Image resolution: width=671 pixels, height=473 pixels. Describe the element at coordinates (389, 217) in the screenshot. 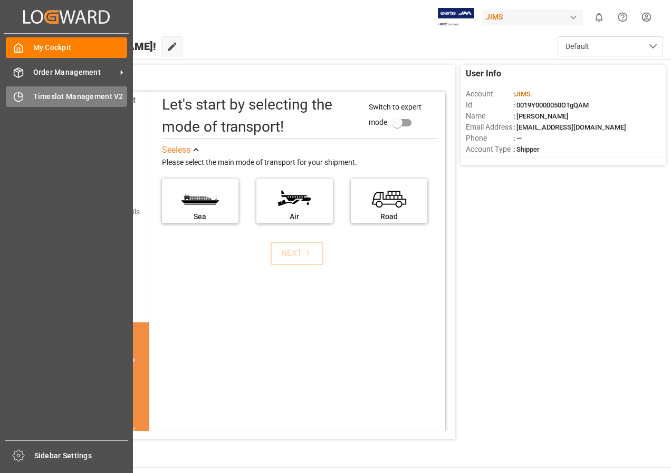

I see `div: Road` at that location.